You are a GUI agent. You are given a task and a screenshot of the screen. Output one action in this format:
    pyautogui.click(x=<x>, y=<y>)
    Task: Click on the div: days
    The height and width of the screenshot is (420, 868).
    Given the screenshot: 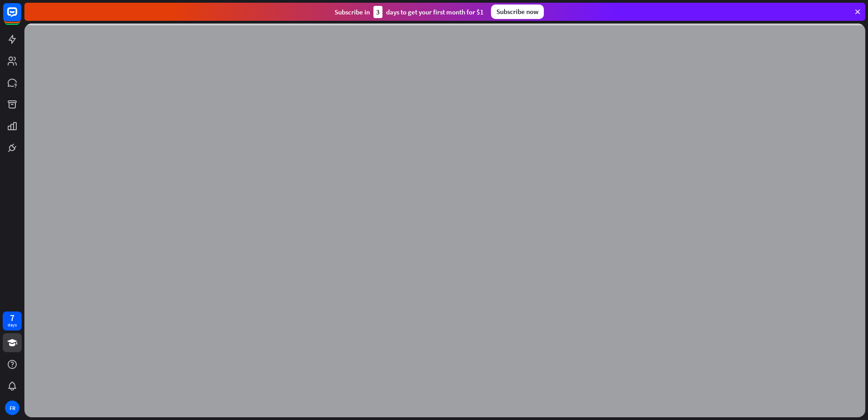 What is the action you would take?
    pyautogui.click(x=12, y=325)
    